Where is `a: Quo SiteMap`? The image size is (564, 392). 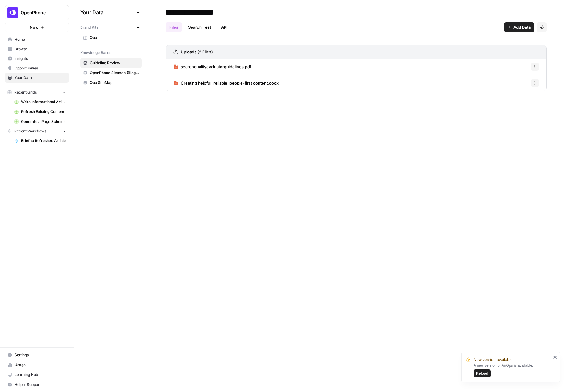
a: Quo SiteMap is located at coordinates (111, 83).